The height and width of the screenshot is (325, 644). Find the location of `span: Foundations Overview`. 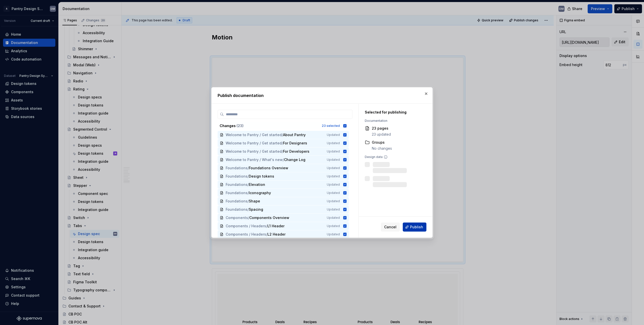

span: Foundations Overview is located at coordinates (269, 168).